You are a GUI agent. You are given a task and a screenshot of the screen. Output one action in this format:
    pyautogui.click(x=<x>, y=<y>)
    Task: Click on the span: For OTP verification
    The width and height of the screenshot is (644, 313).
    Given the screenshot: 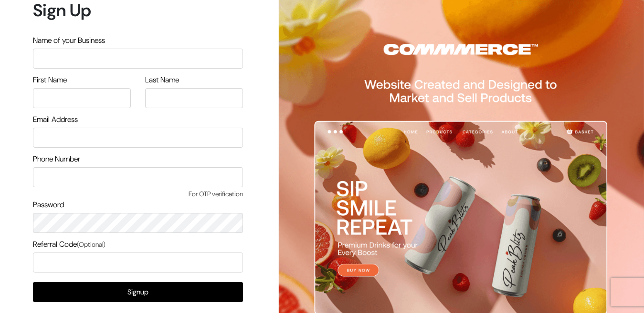 What is the action you would take?
    pyautogui.click(x=138, y=194)
    